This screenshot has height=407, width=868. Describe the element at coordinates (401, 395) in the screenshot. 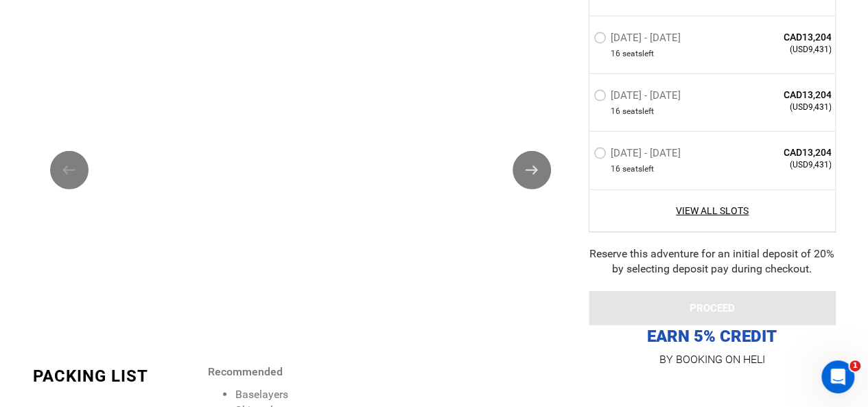

I see `li: Baselayers` at that location.